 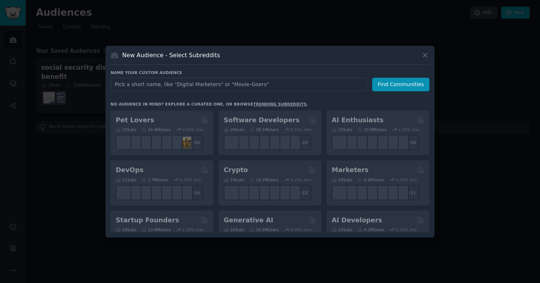 I want to click on img: defi_, so click(x=293, y=193).